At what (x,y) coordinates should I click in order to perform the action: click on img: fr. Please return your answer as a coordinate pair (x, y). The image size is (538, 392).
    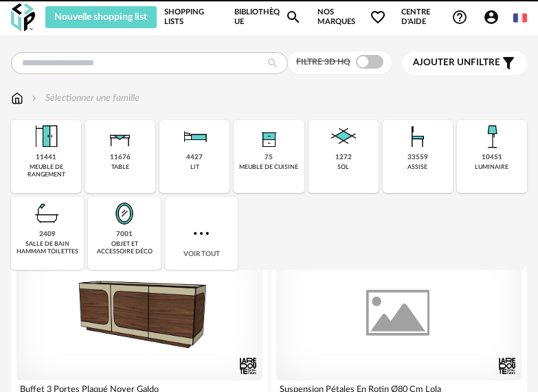
    Looking at the image, I should click on (520, 18).